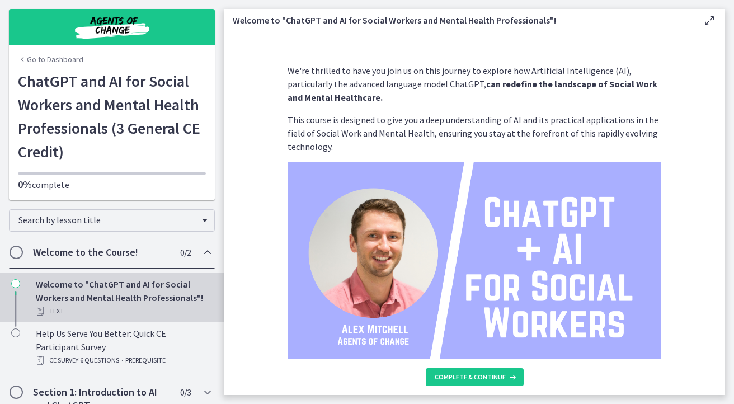  I want to click on img: ChatGPT____AI__for_Social__Workers.png, so click(475, 268).